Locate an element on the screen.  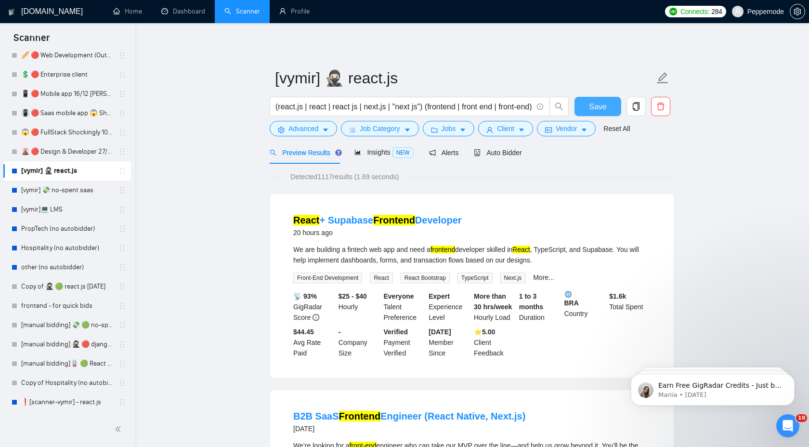
a: 😱 🔴 FullStack Shockingly 10/01 V2 is located at coordinates (67, 132).